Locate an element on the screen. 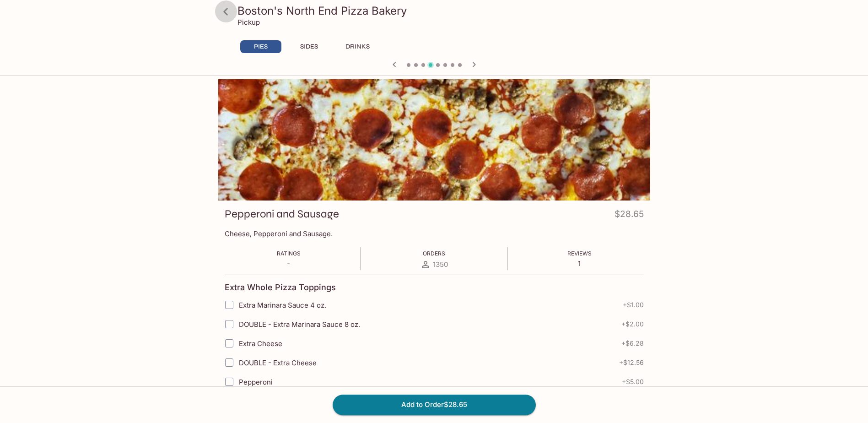  h4: Extra Whole Pizza Toppings is located at coordinates (280, 287).